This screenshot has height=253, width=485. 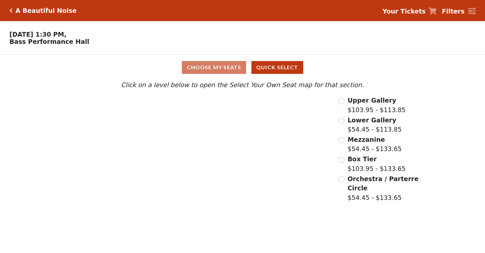 I want to click on span: Upper Gallery, so click(x=372, y=100).